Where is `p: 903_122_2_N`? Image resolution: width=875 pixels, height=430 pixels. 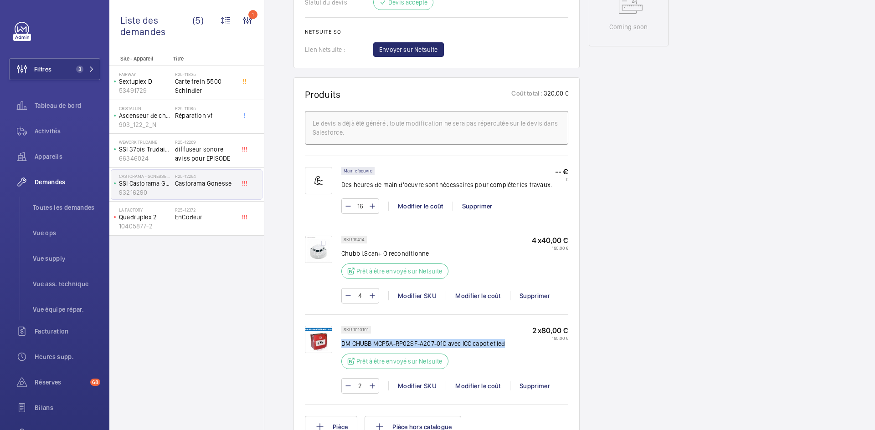
p: 903_122_2_N is located at coordinates (145, 125).